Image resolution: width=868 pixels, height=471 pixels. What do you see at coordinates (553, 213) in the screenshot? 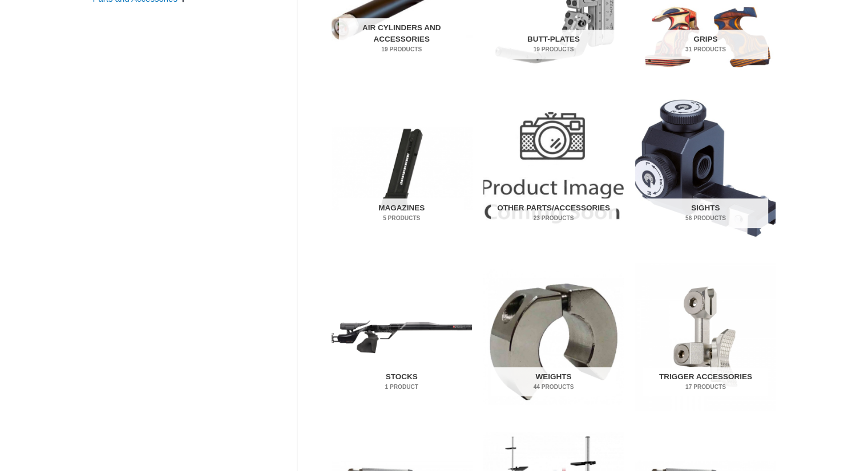
I see `h2: Other Parts/Accessories` at bounding box center [553, 213].